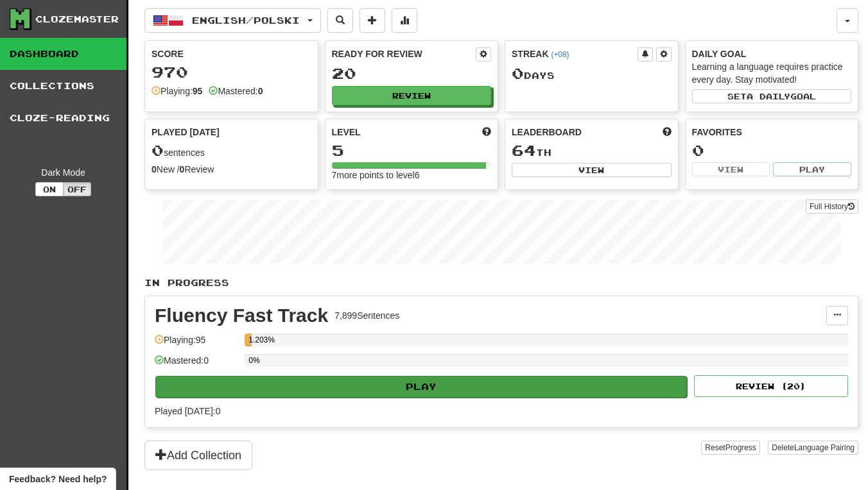 The image size is (868, 490). Describe the element at coordinates (411, 96) in the screenshot. I see `button: Review` at that location.